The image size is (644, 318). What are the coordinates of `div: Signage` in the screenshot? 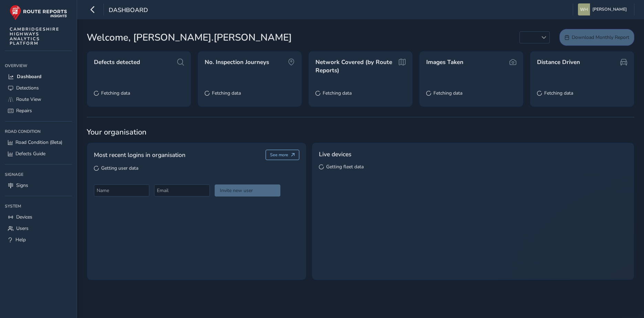 It's located at (38, 175).